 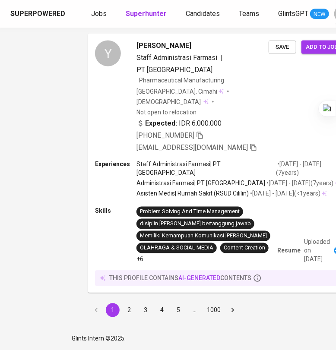 I want to click on p: +6, so click(x=140, y=260).